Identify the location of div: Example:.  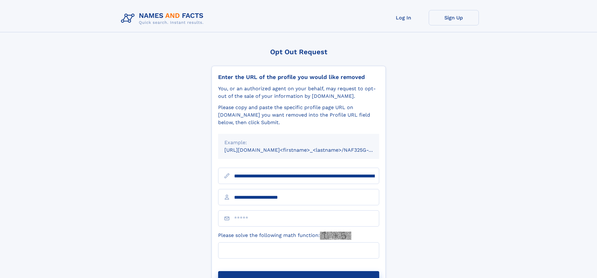
(299, 143).